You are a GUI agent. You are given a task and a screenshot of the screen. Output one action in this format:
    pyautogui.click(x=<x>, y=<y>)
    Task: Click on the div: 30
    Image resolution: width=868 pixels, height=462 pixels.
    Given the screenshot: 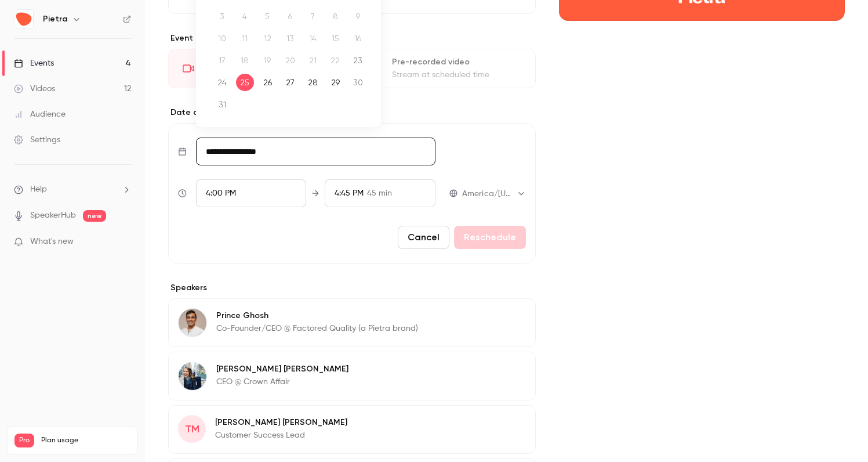 What is the action you would take?
    pyautogui.click(x=358, y=83)
    